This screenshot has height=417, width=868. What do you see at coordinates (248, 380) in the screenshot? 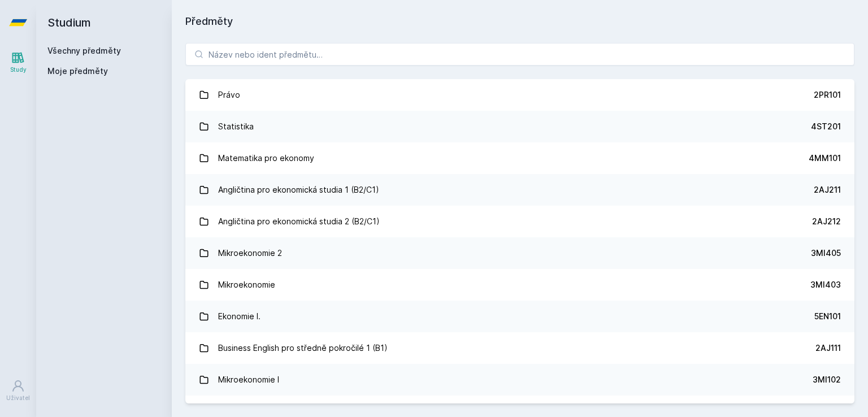
I see `div: Mikroekonomie I` at bounding box center [248, 380].